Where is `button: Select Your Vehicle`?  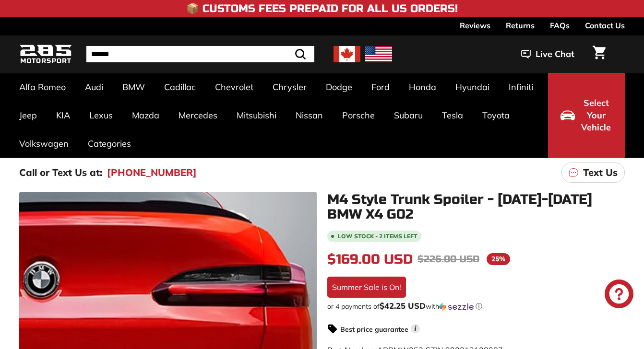
button: Select Your Vehicle is located at coordinates (586, 115).